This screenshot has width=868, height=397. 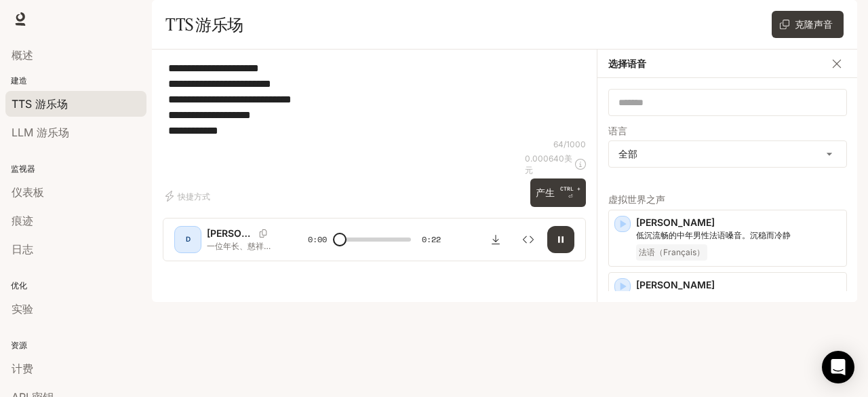 What do you see at coordinates (495, 240) in the screenshot?
I see `button: 下载音频` at bounding box center [495, 240].